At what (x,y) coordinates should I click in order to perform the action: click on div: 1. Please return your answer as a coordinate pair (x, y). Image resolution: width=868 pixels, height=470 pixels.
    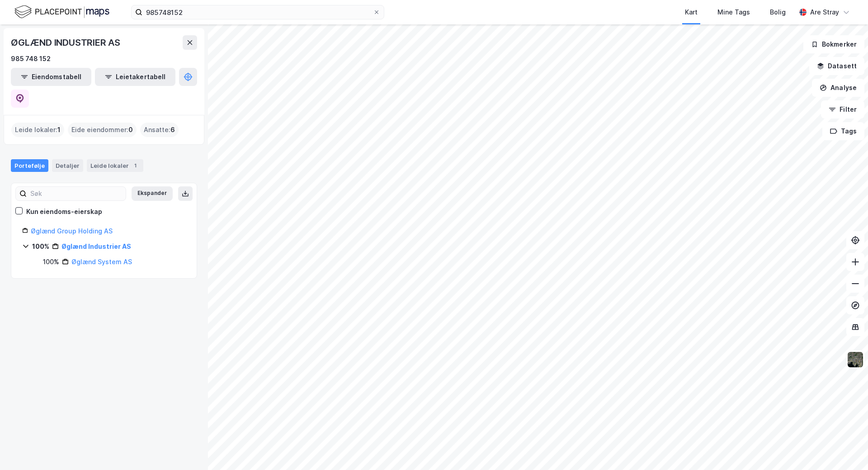
    Looking at the image, I should click on (135, 166).